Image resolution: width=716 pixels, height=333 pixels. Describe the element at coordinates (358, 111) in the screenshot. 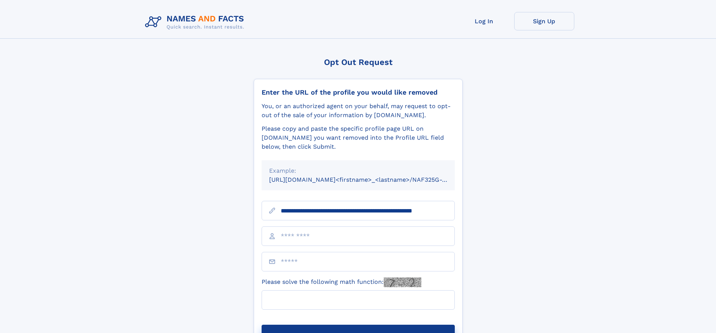

I see `div: You, or an authorized agent on your behalf, may request to opt-out of the sale of your informatio...` at that location.